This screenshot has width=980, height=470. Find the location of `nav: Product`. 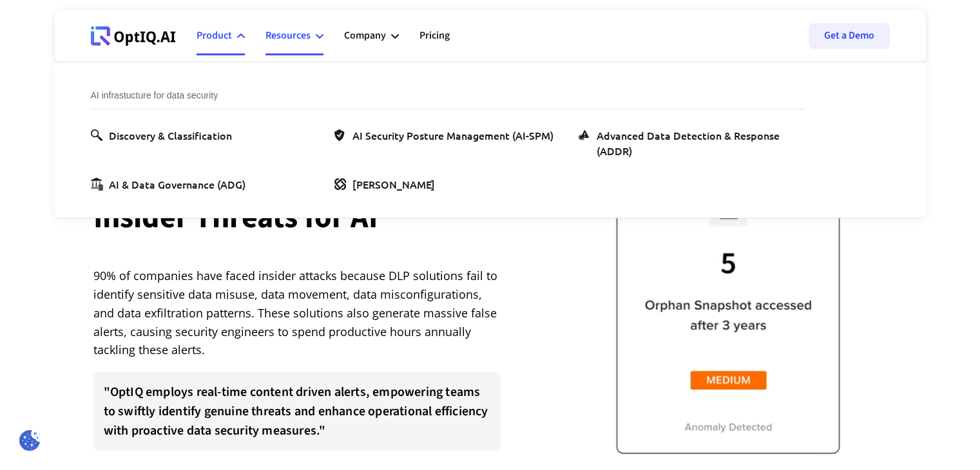

nav: Product is located at coordinates (490, 140).